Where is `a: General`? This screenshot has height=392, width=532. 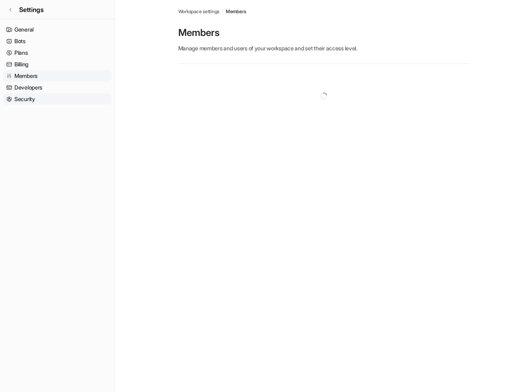
a: General is located at coordinates (57, 29).